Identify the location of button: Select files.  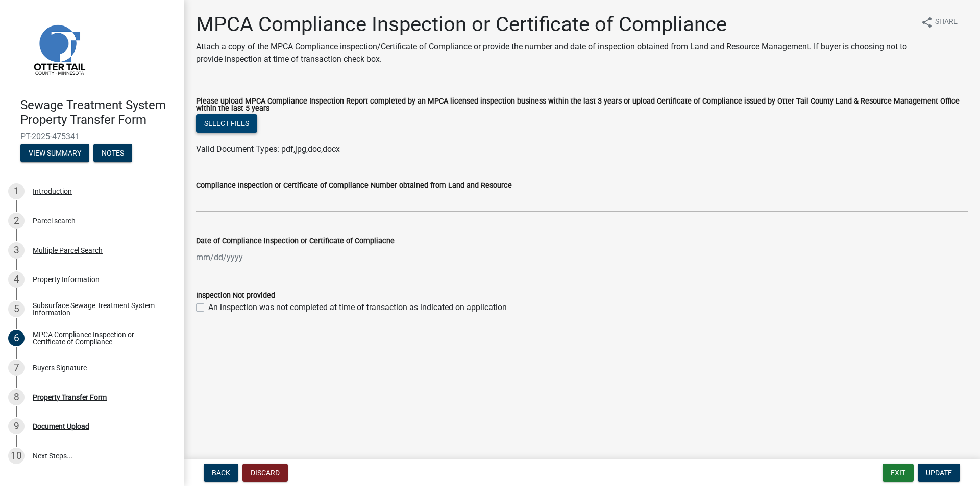
(227, 123).